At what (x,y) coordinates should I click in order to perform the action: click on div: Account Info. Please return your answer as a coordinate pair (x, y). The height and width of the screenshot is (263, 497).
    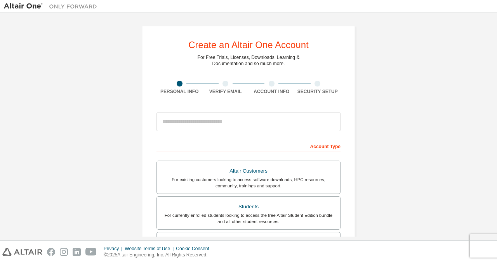
    Looking at the image, I should click on (271, 92).